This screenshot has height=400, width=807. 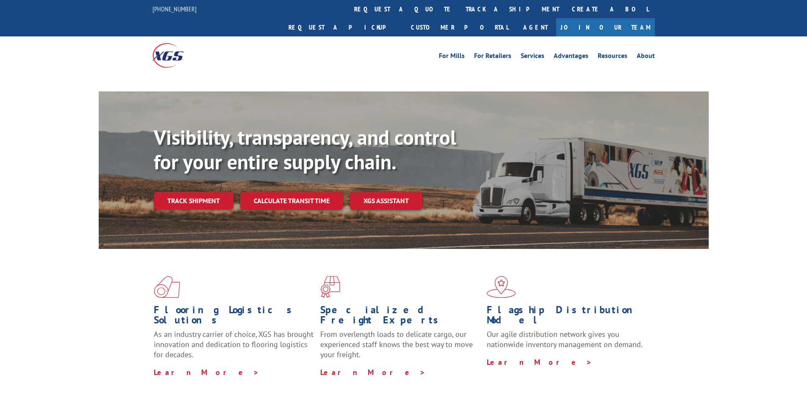 What do you see at coordinates (167, 287) in the screenshot?
I see `img: xgs-icon-total-supply-chain-intelligence-red` at bounding box center [167, 287].